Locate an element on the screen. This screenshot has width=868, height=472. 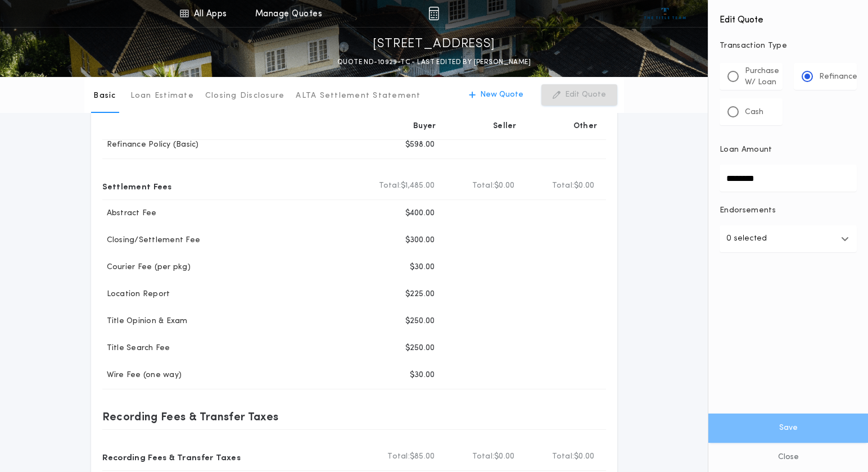
p: $598.00 is located at coordinates (420, 145).